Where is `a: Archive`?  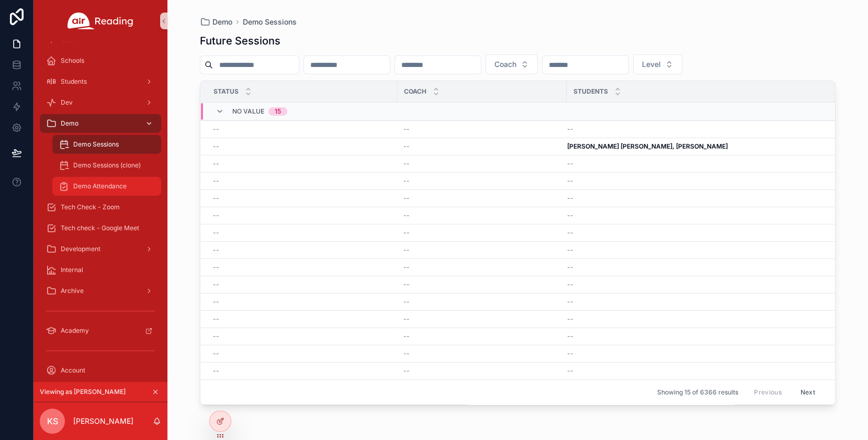 a: Archive is located at coordinates (100, 291).